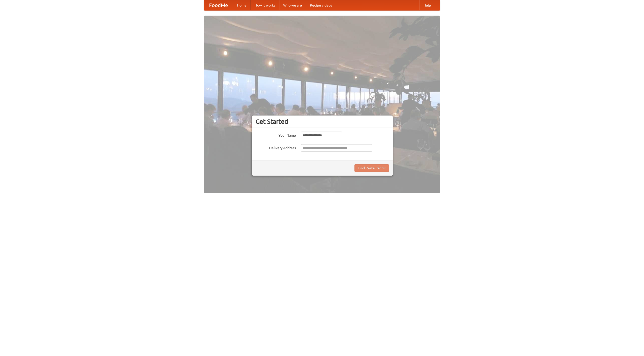 The image size is (644, 356). What do you see at coordinates (265, 5) in the screenshot?
I see `a: How it works` at bounding box center [265, 5].